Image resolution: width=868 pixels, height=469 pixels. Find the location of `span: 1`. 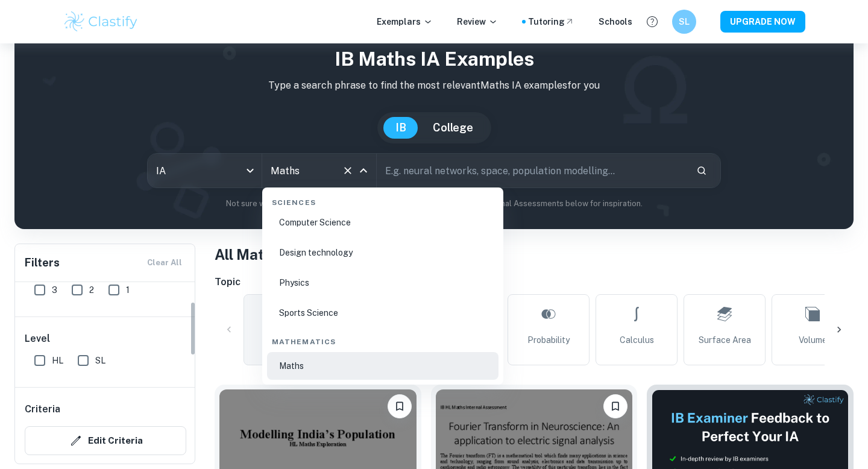

span: 1 is located at coordinates (128, 289).